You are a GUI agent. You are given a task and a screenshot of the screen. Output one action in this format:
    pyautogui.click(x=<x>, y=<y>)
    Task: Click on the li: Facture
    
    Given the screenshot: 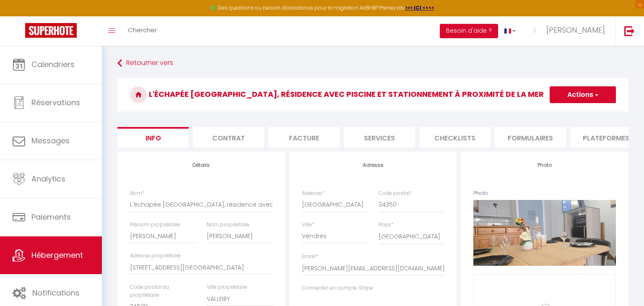 What is the action you would take?
    pyautogui.click(x=304, y=137)
    